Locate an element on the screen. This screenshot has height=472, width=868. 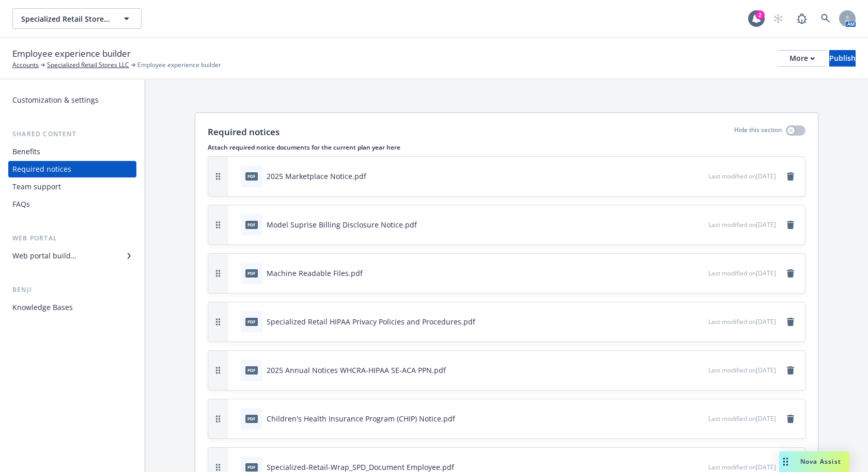
a: Accounts is located at coordinates (25, 65).